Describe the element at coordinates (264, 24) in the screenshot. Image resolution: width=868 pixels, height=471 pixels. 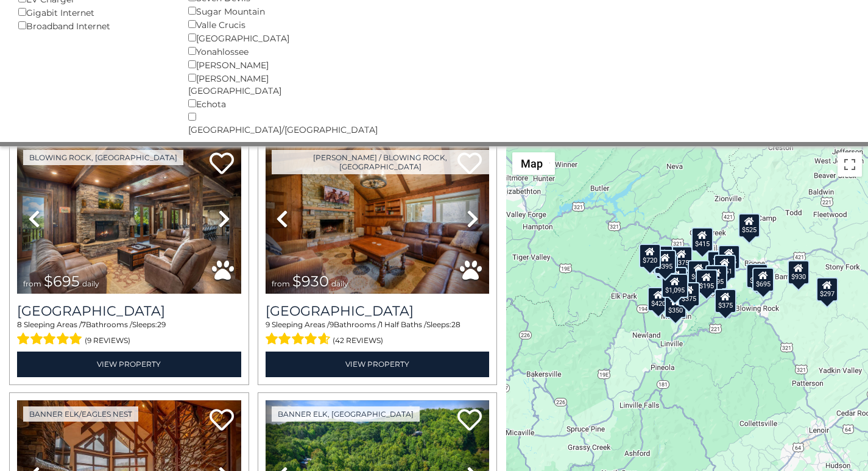
I see `div: Valle Crucis` at that location.